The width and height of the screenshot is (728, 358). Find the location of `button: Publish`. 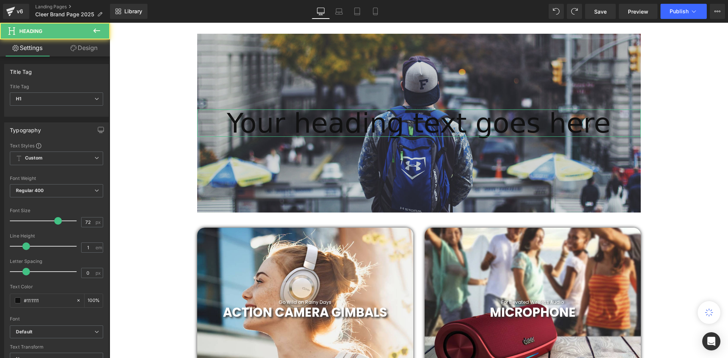

button: Publish is located at coordinates (683, 11).